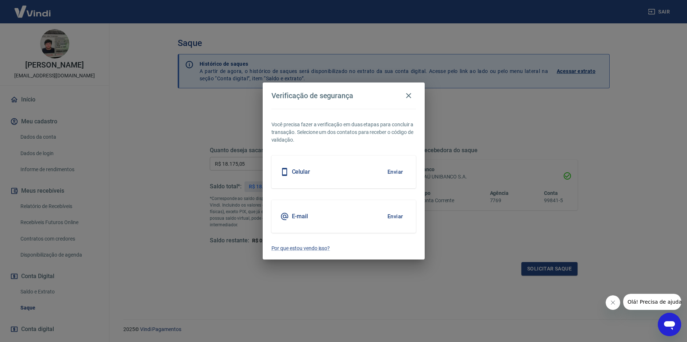  What do you see at coordinates (300, 216) in the screenshot?
I see `h5: E-mail` at bounding box center [300, 216].